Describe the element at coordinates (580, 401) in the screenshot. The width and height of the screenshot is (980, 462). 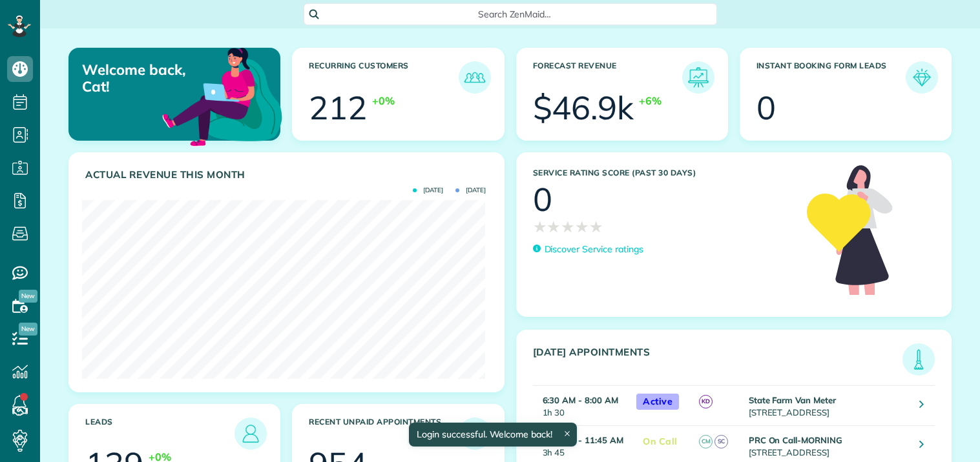
I see `strong: 6:30 AM - 8:00 AM` at that location.